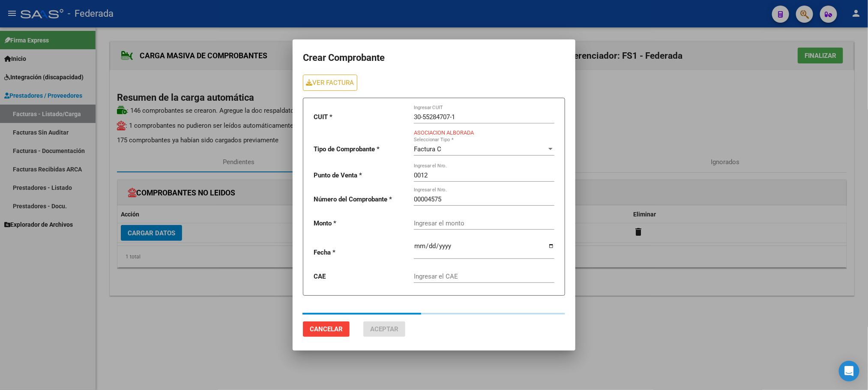  What do you see at coordinates (849, 371) in the screenshot?
I see `div: Open Intercom Messenger` at bounding box center [849, 371].